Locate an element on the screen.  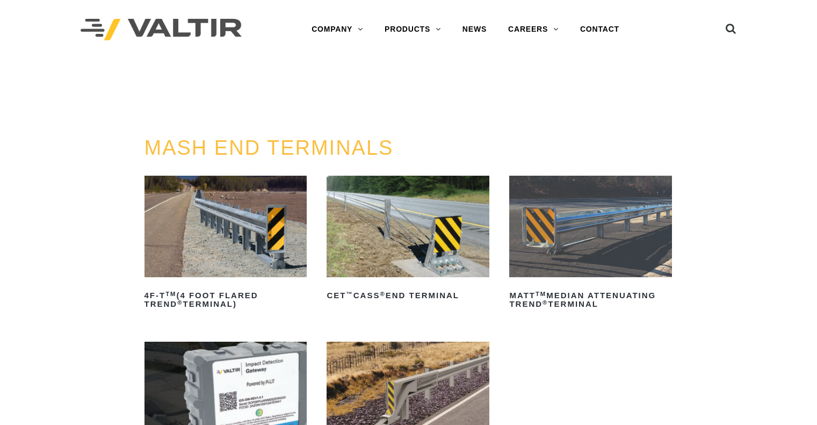
a: MASH END TERMINALS is located at coordinates (269, 148).